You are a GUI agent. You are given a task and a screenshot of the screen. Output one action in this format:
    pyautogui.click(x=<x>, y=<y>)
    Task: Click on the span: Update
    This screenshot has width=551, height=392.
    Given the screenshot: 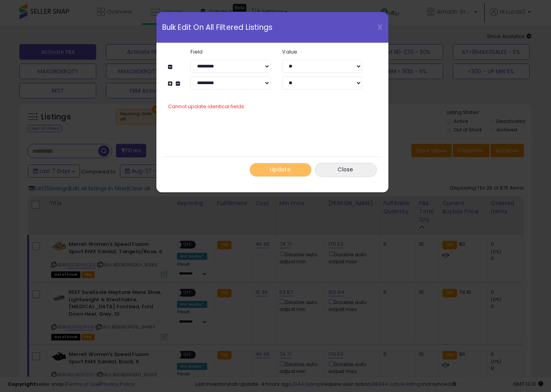 What is the action you would take?
    pyautogui.click(x=280, y=169)
    